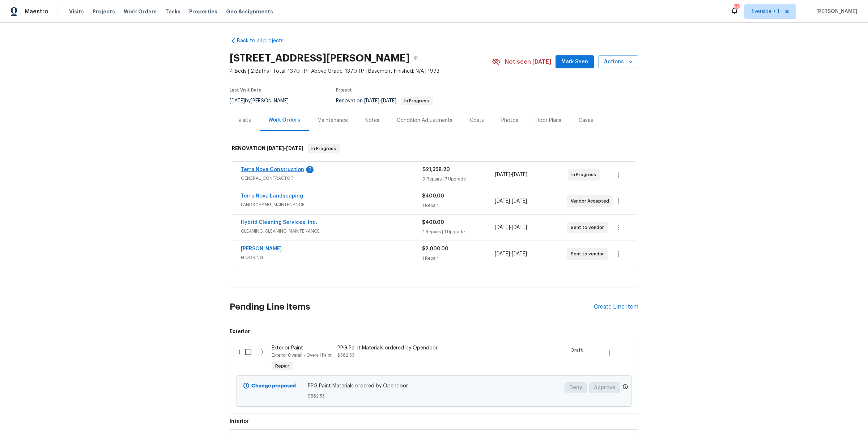 This screenshot has width=868, height=433. Describe the element at coordinates (272, 196) in the screenshot. I see `a: Terra Nova Landscaping` at that location.